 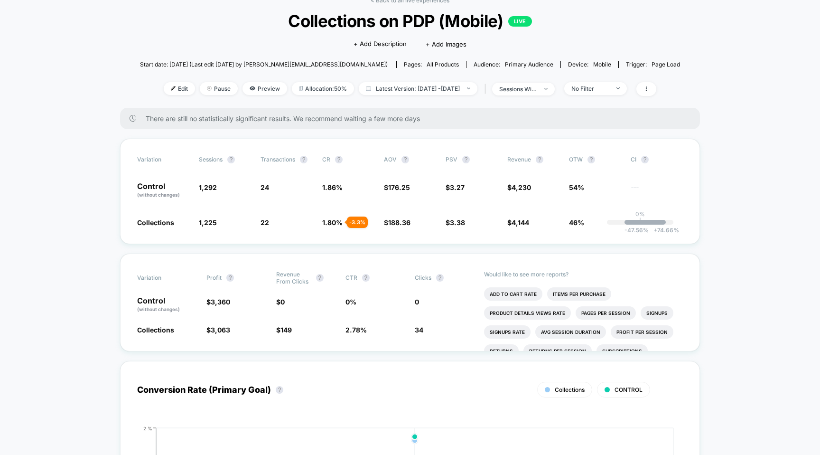 I want to click on span: CR, so click(x=326, y=159).